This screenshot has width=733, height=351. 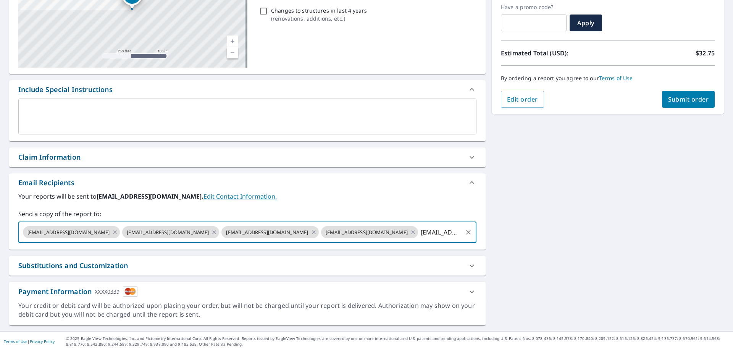 I want to click on img: cardImage, so click(x=130, y=291).